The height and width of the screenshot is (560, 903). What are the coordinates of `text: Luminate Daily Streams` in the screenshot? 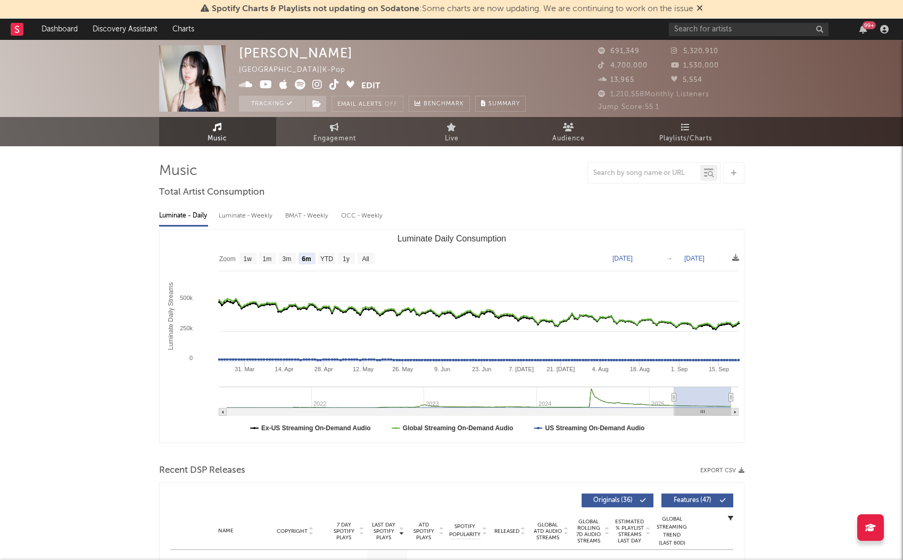 It's located at (170, 316).